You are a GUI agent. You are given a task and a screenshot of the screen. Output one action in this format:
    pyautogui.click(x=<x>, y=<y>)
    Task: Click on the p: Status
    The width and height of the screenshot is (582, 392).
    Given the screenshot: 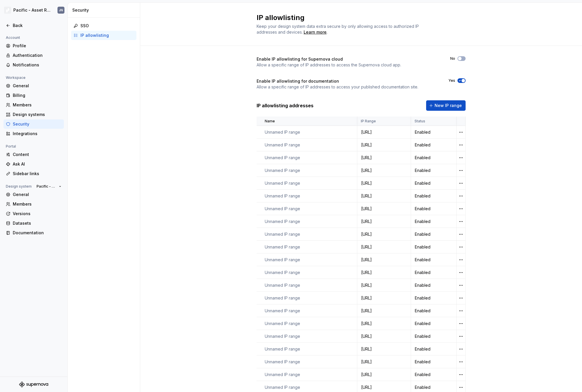 What is the action you would take?
    pyautogui.click(x=420, y=121)
    